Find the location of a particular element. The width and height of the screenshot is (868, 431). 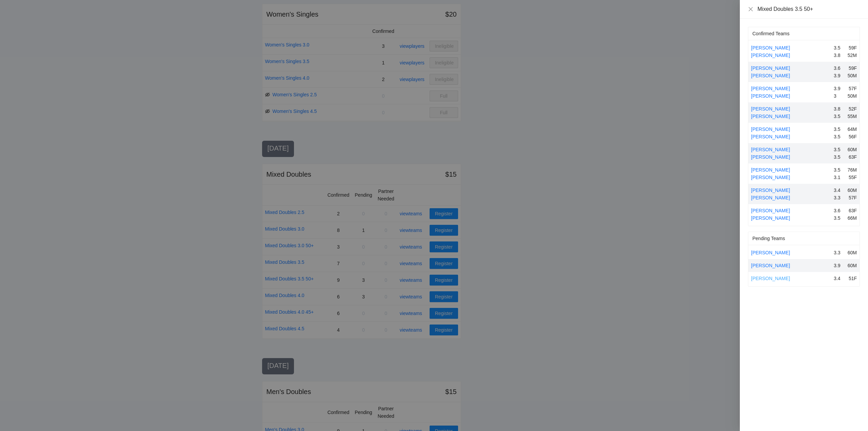

div: 55F is located at coordinates (851, 177).